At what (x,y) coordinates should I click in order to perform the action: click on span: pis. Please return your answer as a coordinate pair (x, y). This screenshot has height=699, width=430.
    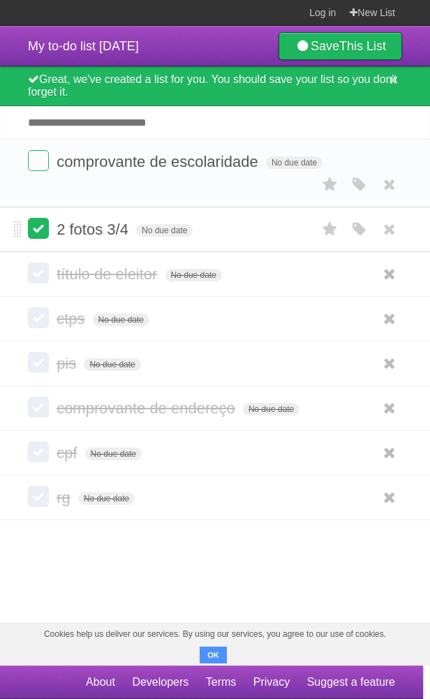
    Looking at the image, I should click on (68, 363).